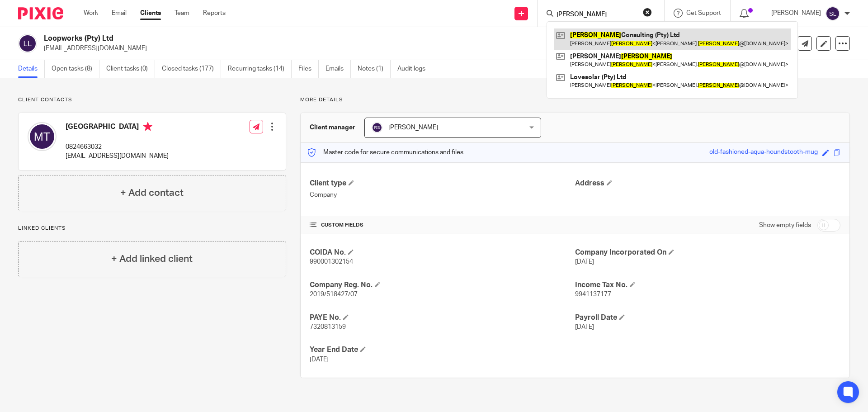 The width and height of the screenshot is (868, 412). What do you see at coordinates (708, 285) in the screenshot?
I see `h4: Income Tax No.` at bounding box center [708, 285].